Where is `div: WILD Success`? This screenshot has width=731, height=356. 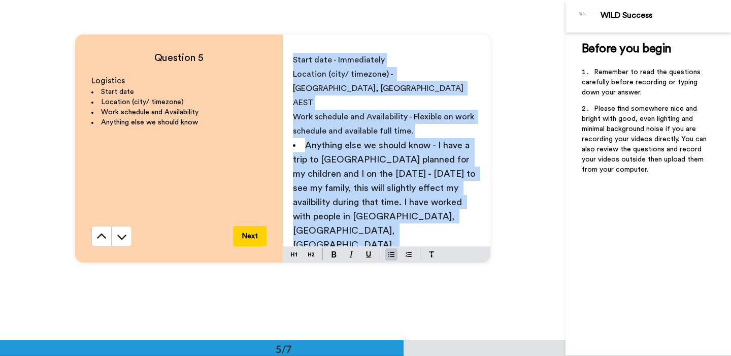 div: WILD Success is located at coordinates (665, 15).